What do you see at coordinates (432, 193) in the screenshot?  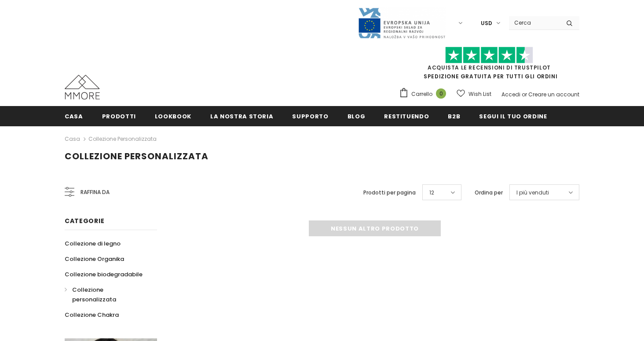 I see `span: 12` at bounding box center [432, 193].